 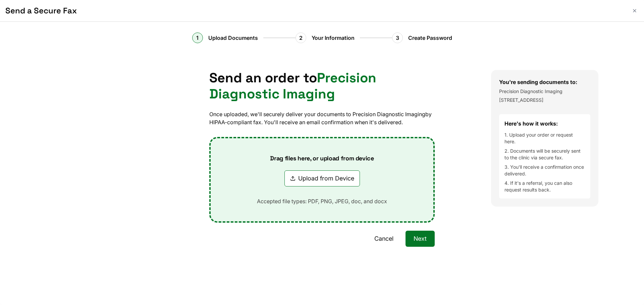 What do you see at coordinates (301, 38) in the screenshot?
I see `div: 2` at bounding box center [301, 38].